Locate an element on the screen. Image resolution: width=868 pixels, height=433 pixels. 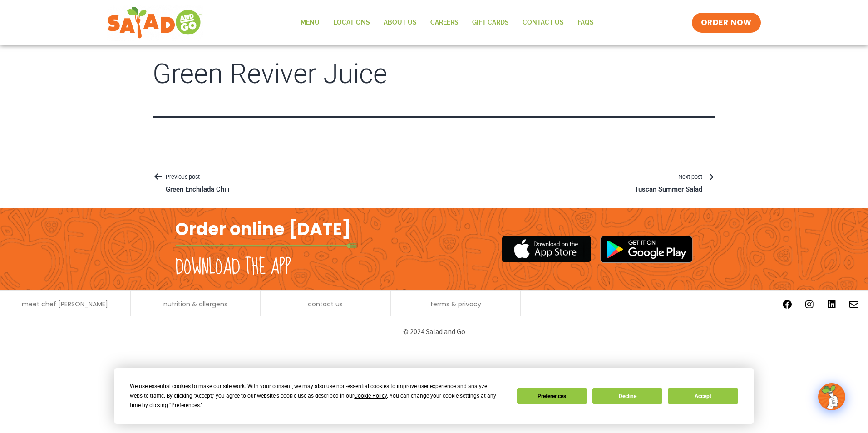
a: FAQs is located at coordinates (586, 23).